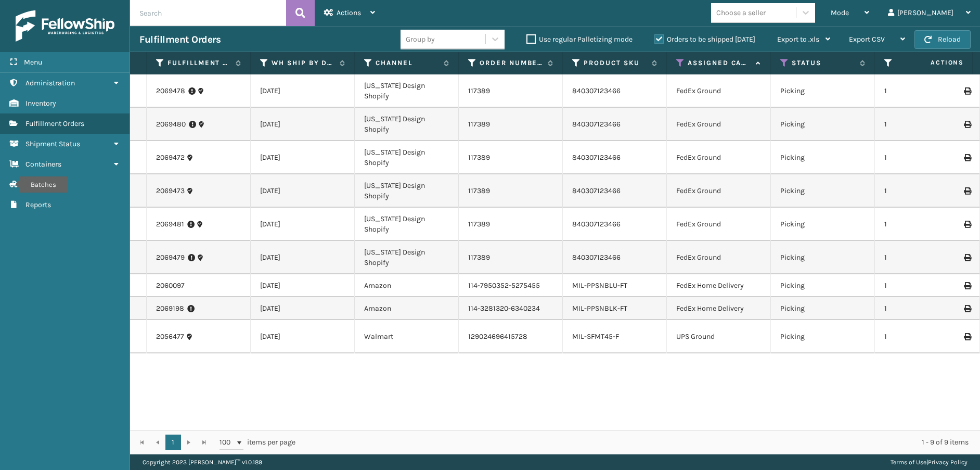  Describe the element at coordinates (33, 62) in the screenshot. I see `span: Menu` at that location.